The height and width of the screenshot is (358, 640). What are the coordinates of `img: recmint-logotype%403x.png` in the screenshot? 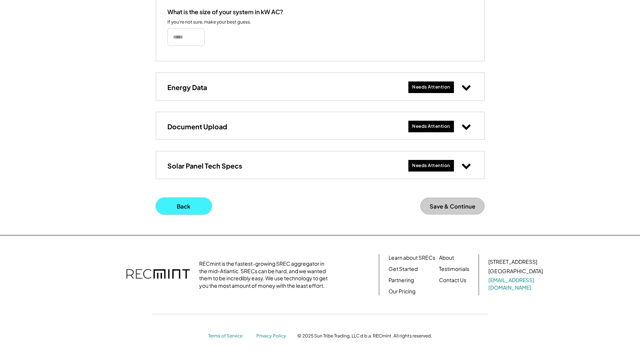 It's located at (158, 275).